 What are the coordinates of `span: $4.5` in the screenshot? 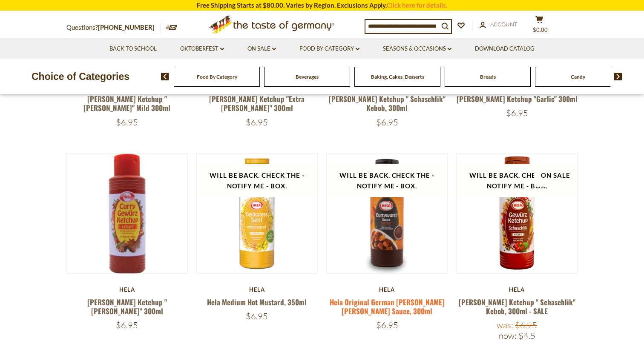 It's located at (527, 335).